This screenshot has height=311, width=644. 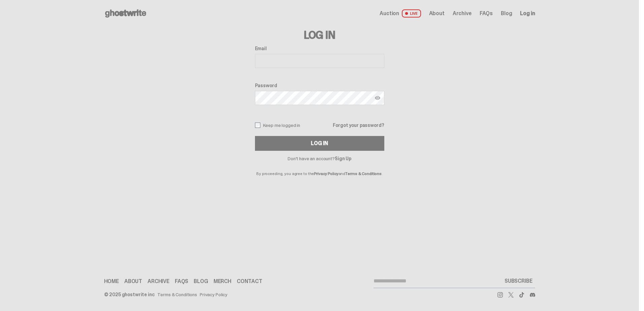 What do you see at coordinates (437, 13) in the screenshot?
I see `span: About` at bounding box center [437, 13].